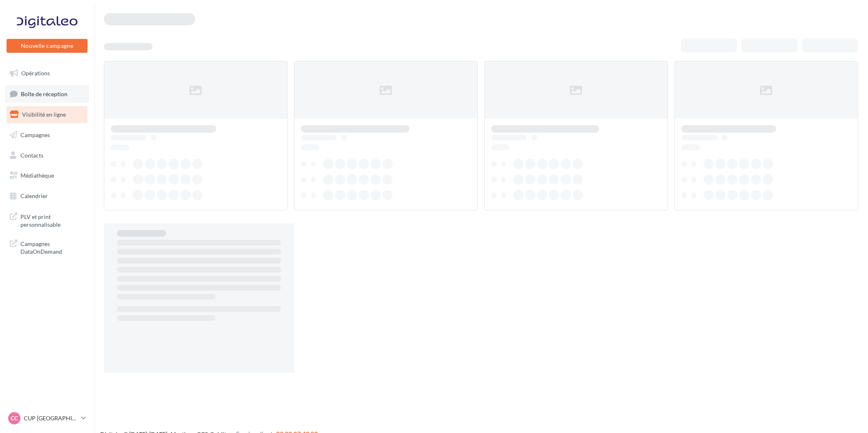  What do you see at coordinates (32, 155) in the screenshot?
I see `span: Contacts` at bounding box center [32, 155].